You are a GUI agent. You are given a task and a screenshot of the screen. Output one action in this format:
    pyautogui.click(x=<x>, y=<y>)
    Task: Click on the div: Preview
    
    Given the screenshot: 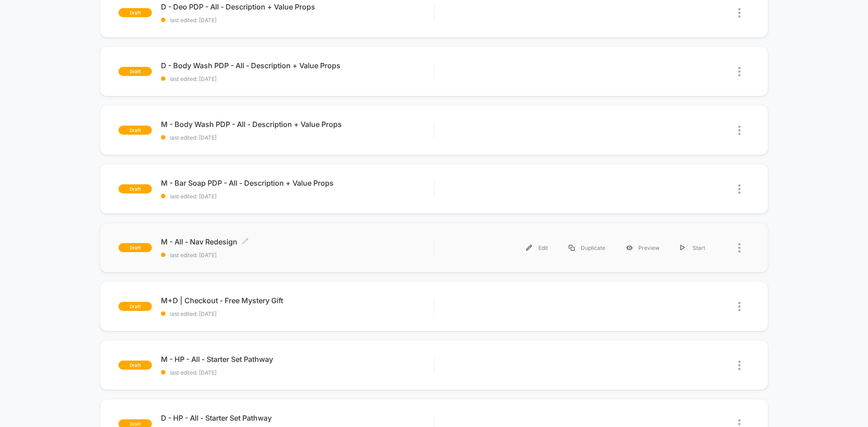 What is the action you would take?
    pyautogui.click(x=643, y=248)
    